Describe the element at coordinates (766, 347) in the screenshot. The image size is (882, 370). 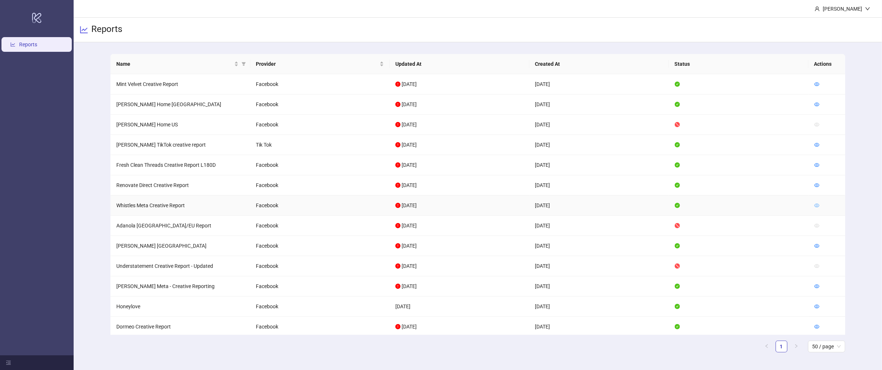
I see `li: Previous Page` at that location.